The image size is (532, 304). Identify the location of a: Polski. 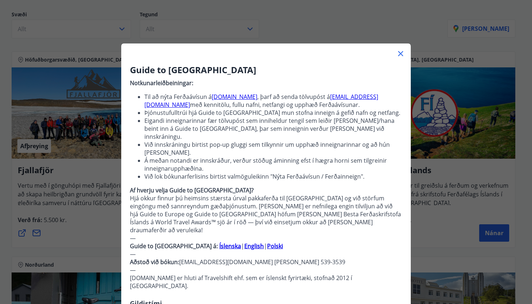
(275, 246).